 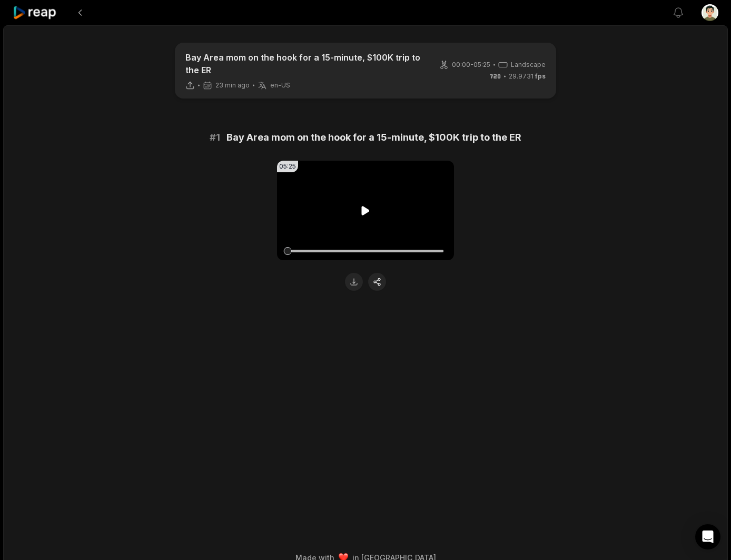 What do you see at coordinates (527, 76) in the screenshot?
I see `span: 29.9731` at bounding box center [527, 76].